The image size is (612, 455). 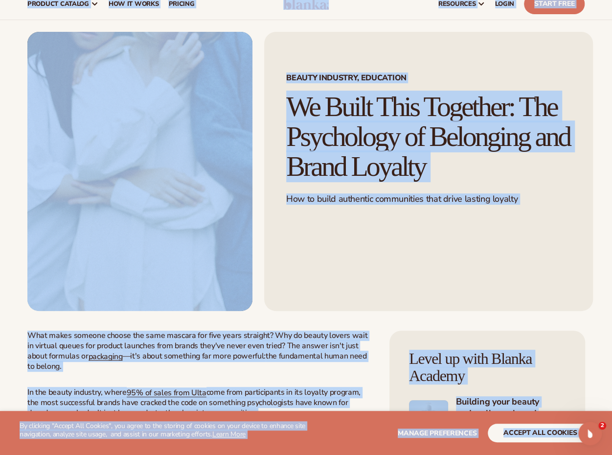 What do you see at coordinates (166, 393) in the screenshot?
I see `span: 95% of sales from Ulta` at bounding box center [166, 393].